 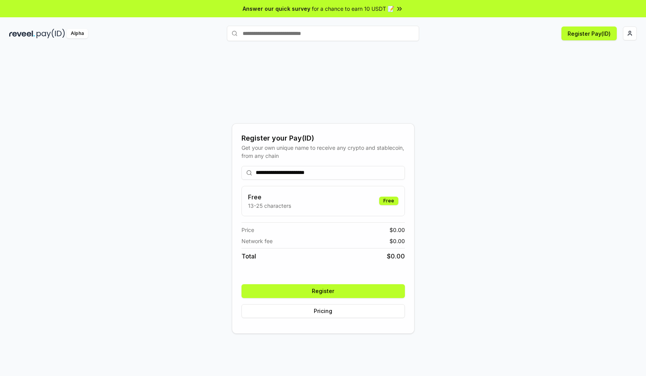 What do you see at coordinates (269, 206) in the screenshot?
I see `p: 13-25 characters` at bounding box center [269, 206].